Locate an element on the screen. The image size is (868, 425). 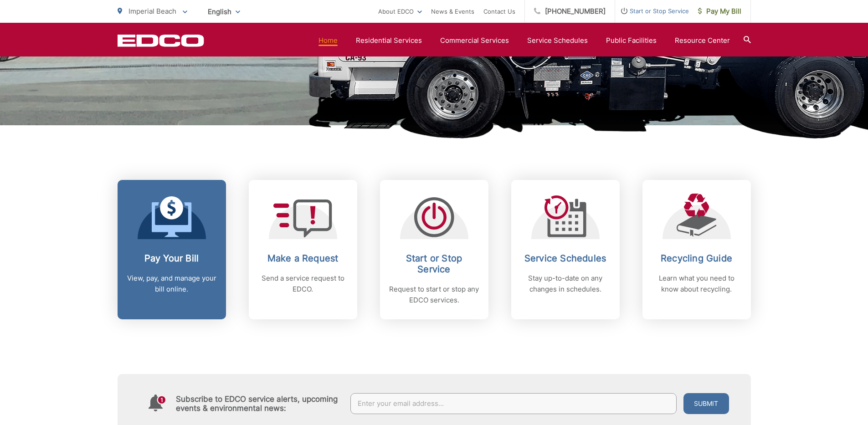
h2: Start or Stop Service is located at coordinates (434, 264).